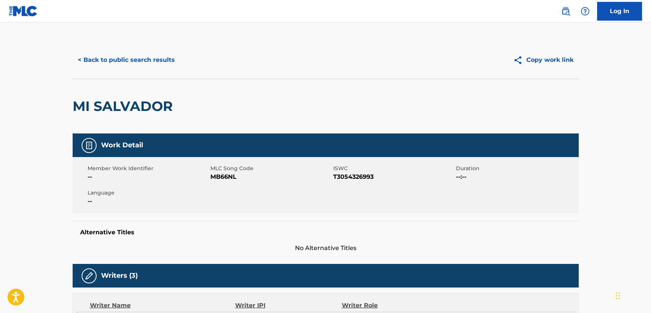 The height and width of the screenshot is (313, 651). I want to click on div: Writer IPI, so click(288, 305).